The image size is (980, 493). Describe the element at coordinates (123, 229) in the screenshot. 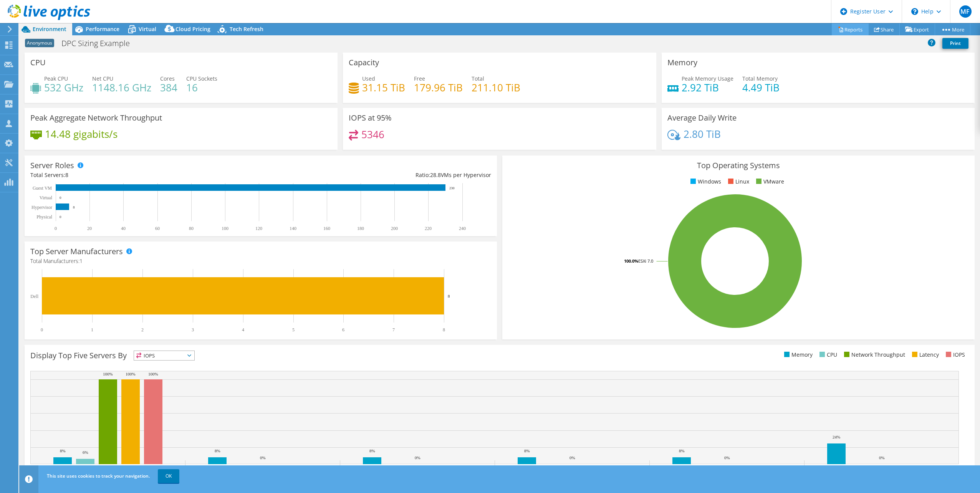

I see `text: 40` at that location.